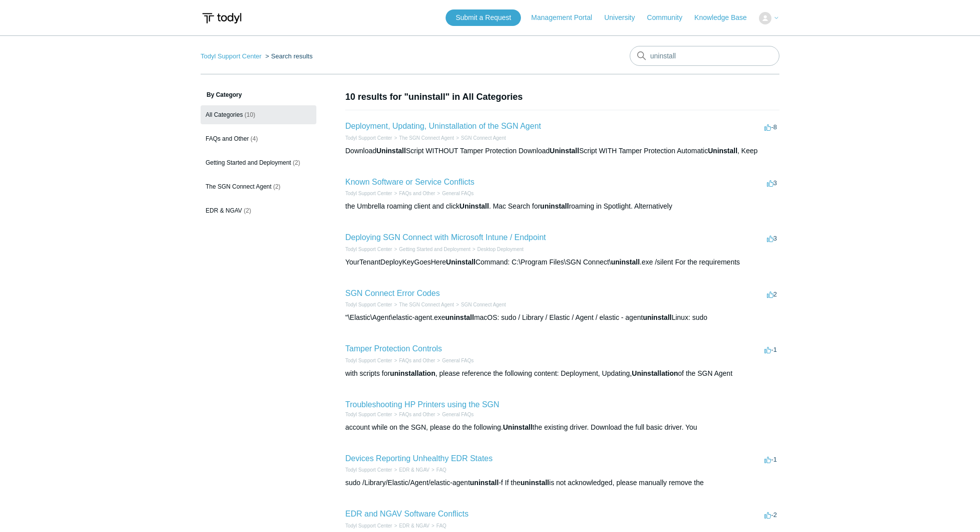 This screenshot has width=980, height=532. I want to click on a: Knowledge Base, so click(725, 18).